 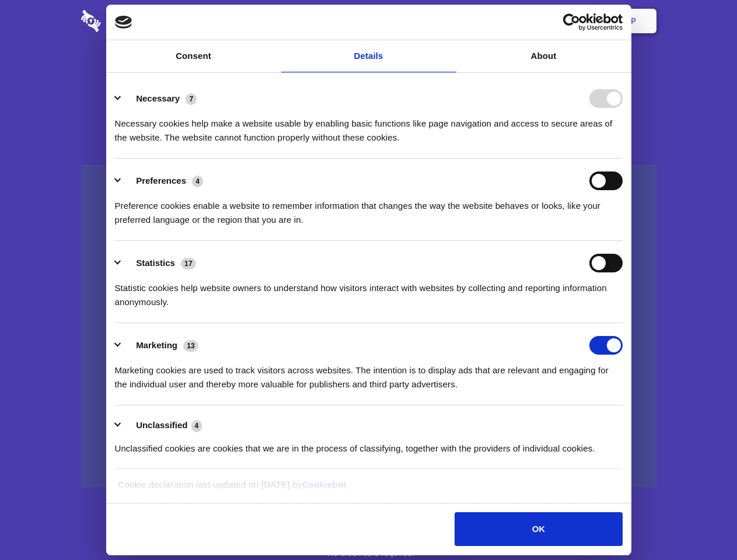 What do you see at coordinates (369, 56) in the screenshot?
I see `a: Details` at bounding box center [369, 56].